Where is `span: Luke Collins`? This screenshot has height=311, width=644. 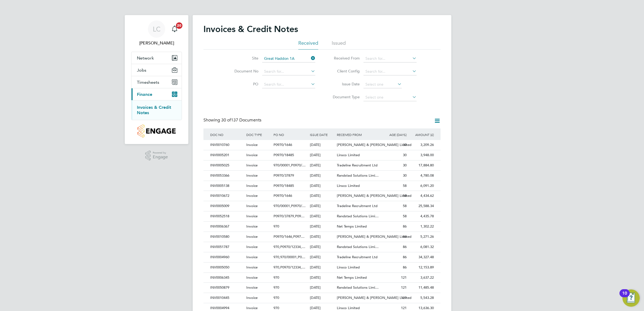 span: Luke Collins is located at coordinates (157, 43).